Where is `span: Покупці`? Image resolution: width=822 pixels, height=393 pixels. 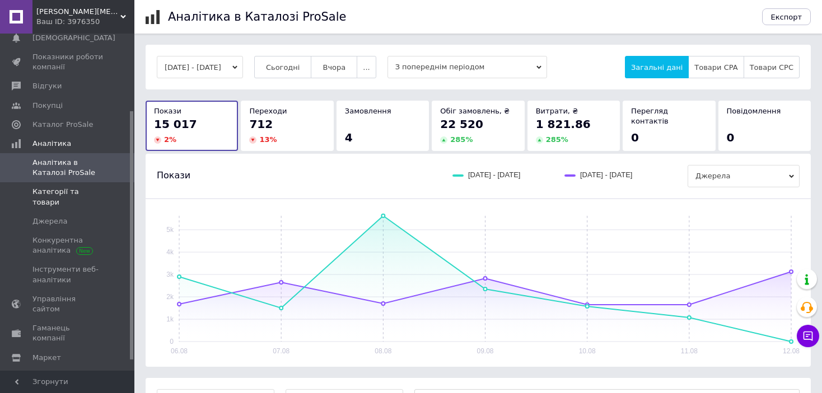
span: Покупці is located at coordinates (48, 106).